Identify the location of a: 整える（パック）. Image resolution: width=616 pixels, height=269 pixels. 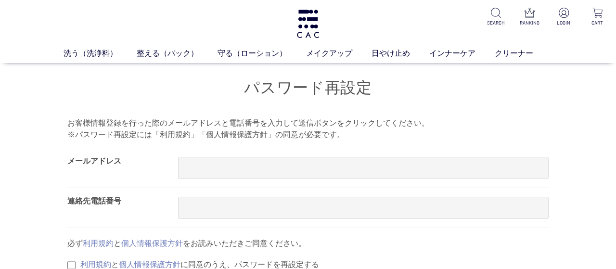
(177, 53).